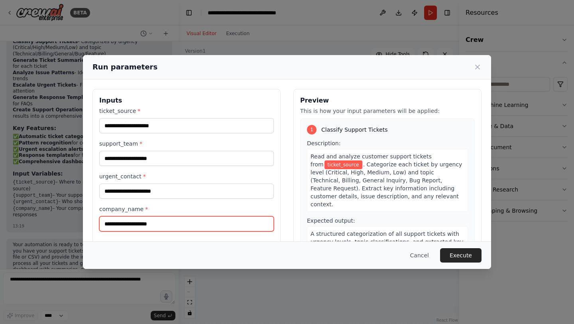 The height and width of the screenshot is (324, 574). I want to click on span: Variable: ticket_source, so click(343, 165).